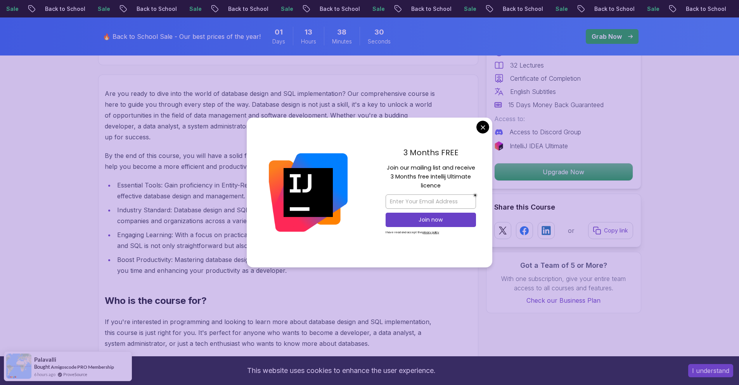 The height and width of the screenshot is (385, 739). I want to click on p: 🔥 Back to School Sale - Our best prices of the year!, so click(181, 36).